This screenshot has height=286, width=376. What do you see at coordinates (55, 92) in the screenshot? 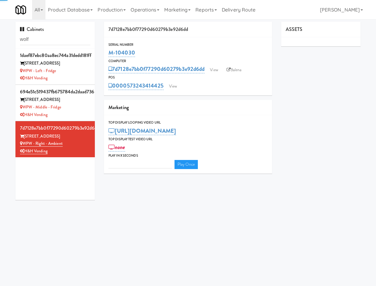
I see `div: 694e51c519437fb675784da2daad7365` at bounding box center [55, 92].